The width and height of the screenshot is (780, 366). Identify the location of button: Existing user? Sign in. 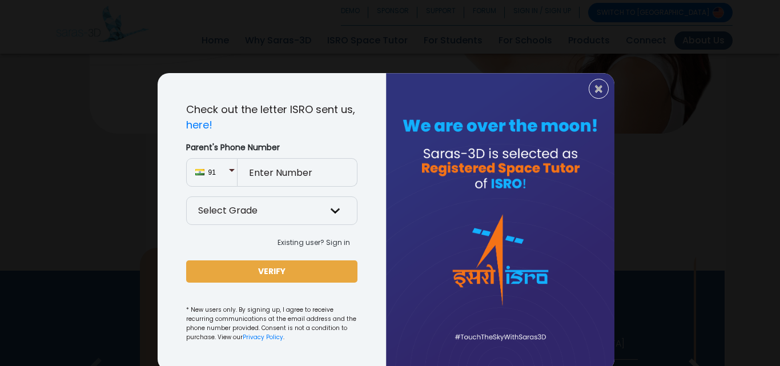
(313, 243).